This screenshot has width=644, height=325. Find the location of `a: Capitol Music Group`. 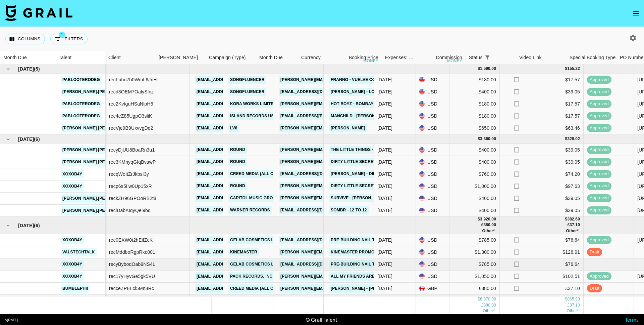

a: Capitol Music Group is located at coordinates (254, 198).